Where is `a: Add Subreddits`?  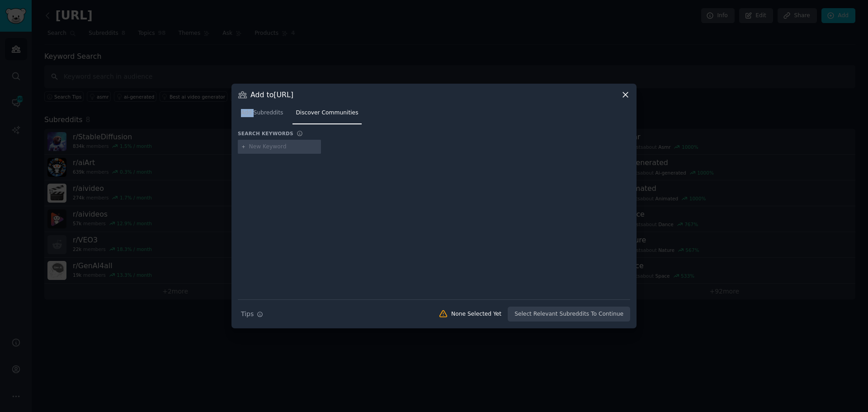 a: Add Subreddits is located at coordinates (262, 115).